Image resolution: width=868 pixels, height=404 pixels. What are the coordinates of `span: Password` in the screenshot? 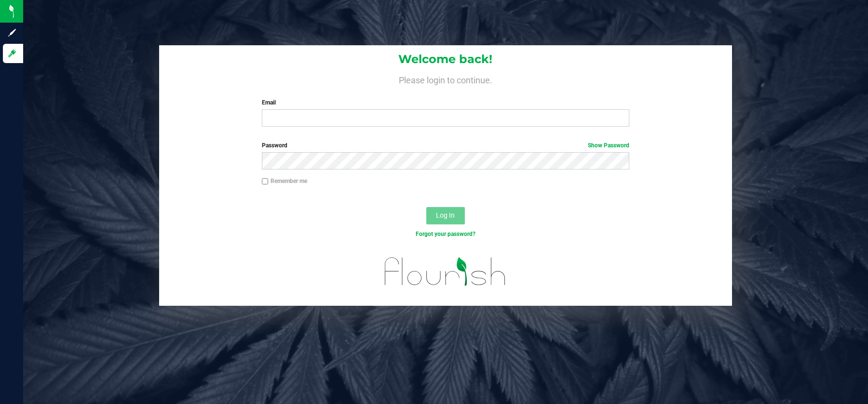 It's located at (274, 145).